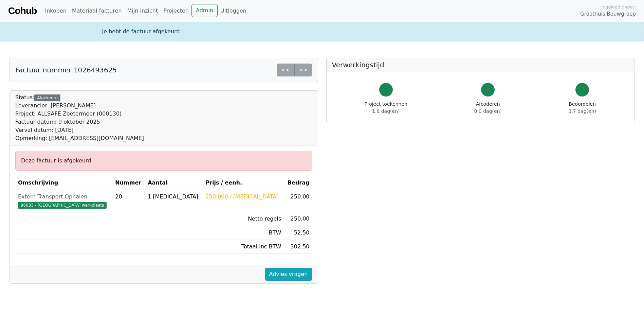  I want to click on td: BTW, so click(243, 233).